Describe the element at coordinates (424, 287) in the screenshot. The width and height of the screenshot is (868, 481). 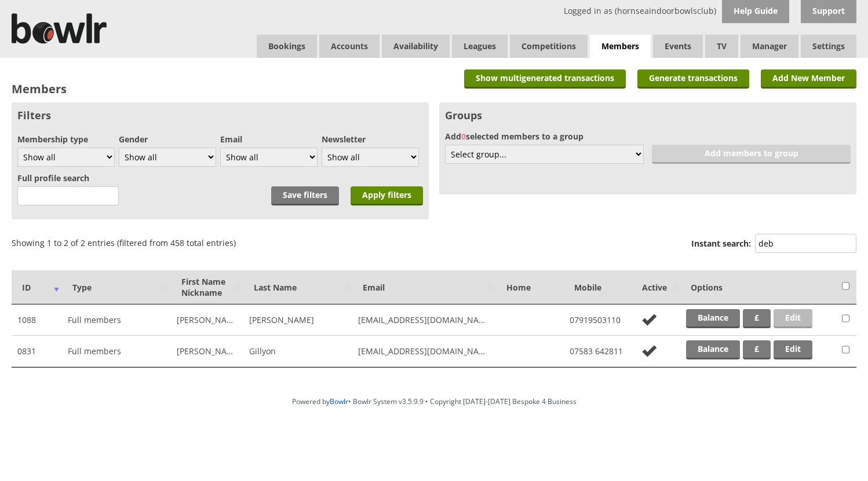
I see `th: Email: activate to sort column ascending` at that location.